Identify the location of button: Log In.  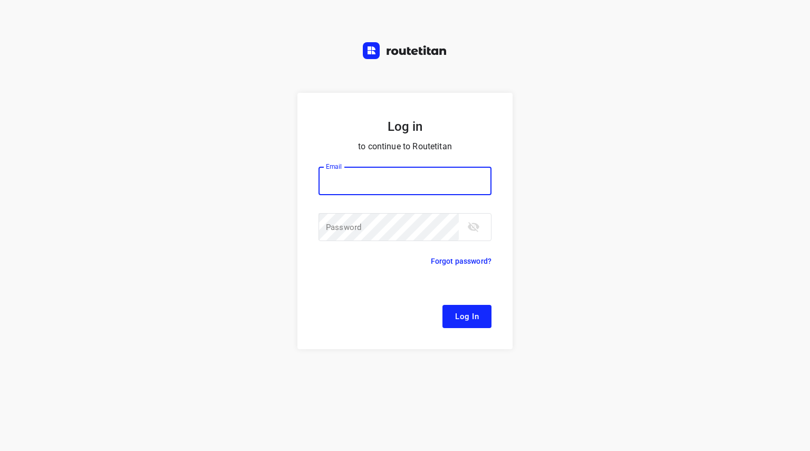
(466, 316).